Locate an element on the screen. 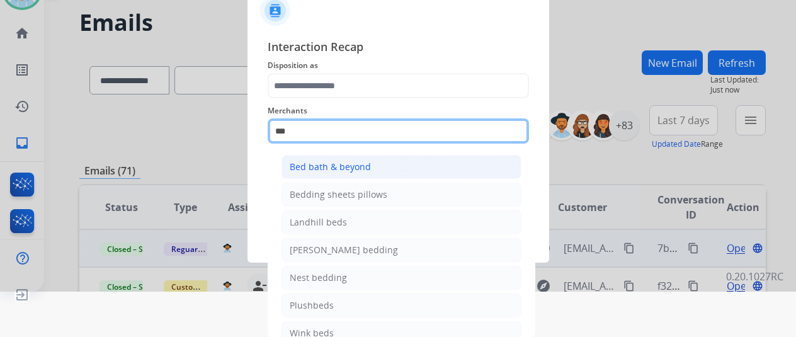 The height and width of the screenshot is (337, 796). p: 0.20.1027RC is located at coordinates (754, 276).